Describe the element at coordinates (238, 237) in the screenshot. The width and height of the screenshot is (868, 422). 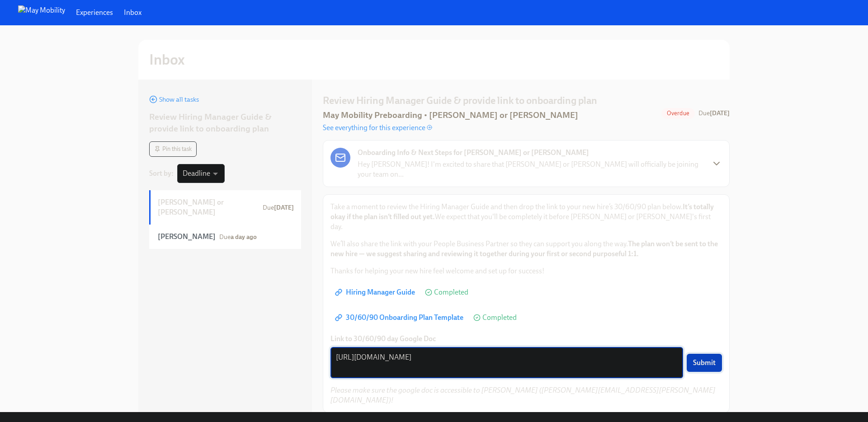
I see `span: October 5th, 2025 09:00` at that location.